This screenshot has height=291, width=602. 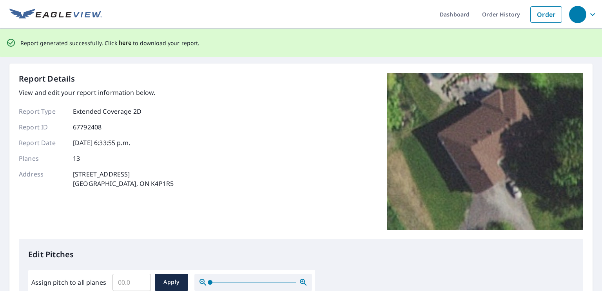 What do you see at coordinates (47, 79) in the screenshot?
I see `p: Report Details` at bounding box center [47, 79].